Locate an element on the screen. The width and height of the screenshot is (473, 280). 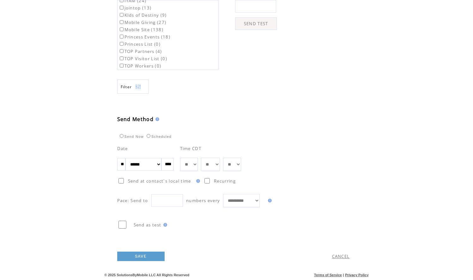
a: Terms of Service is located at coordinates (328, 275).